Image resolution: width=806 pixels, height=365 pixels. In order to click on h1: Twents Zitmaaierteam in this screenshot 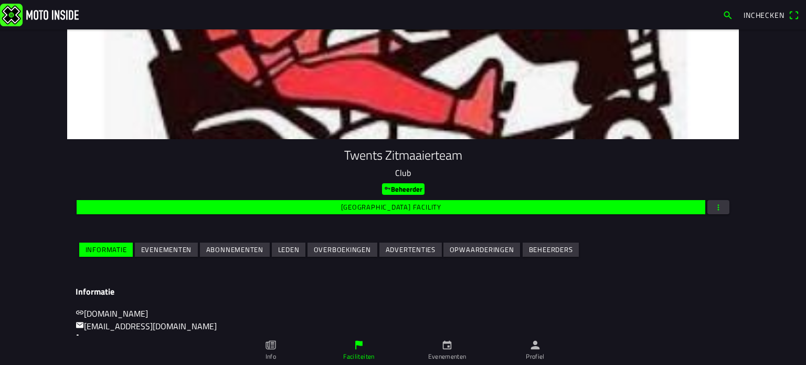, I will do `click(403, 155)`.